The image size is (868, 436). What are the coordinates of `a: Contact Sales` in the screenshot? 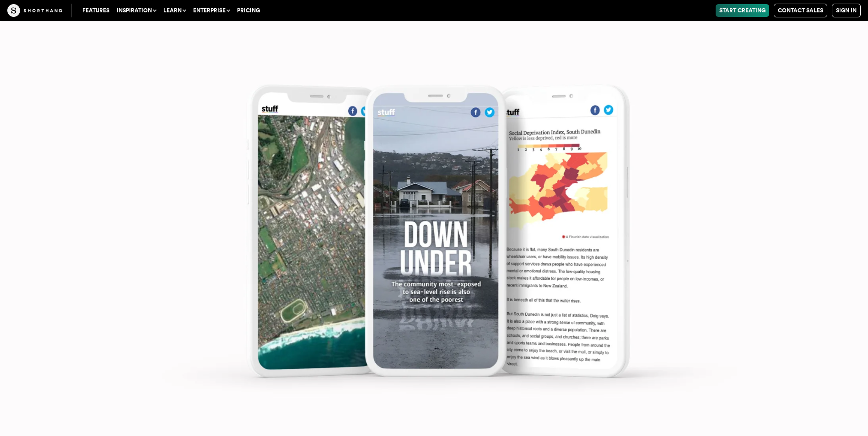 It's located at (801, 10).